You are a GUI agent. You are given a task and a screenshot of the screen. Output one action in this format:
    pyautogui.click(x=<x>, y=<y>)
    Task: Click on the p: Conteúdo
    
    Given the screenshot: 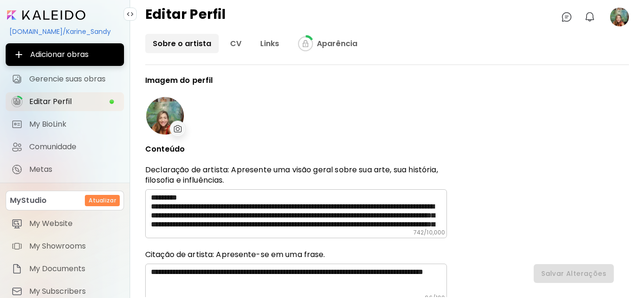 What is the action you would take?
    pyautogui.click(x=296, y=149)
    